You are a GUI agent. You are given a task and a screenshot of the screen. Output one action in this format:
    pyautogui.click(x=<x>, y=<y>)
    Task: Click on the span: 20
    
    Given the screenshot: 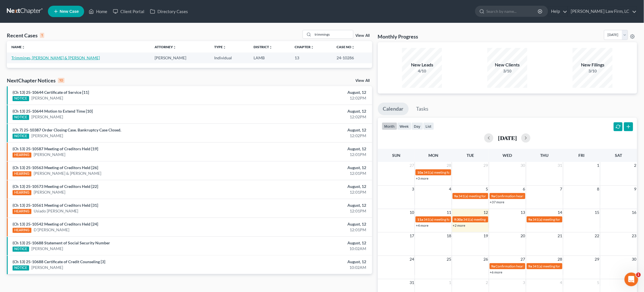 What is the action you would take?
    pyautogui.click(x=523, y=236)
    